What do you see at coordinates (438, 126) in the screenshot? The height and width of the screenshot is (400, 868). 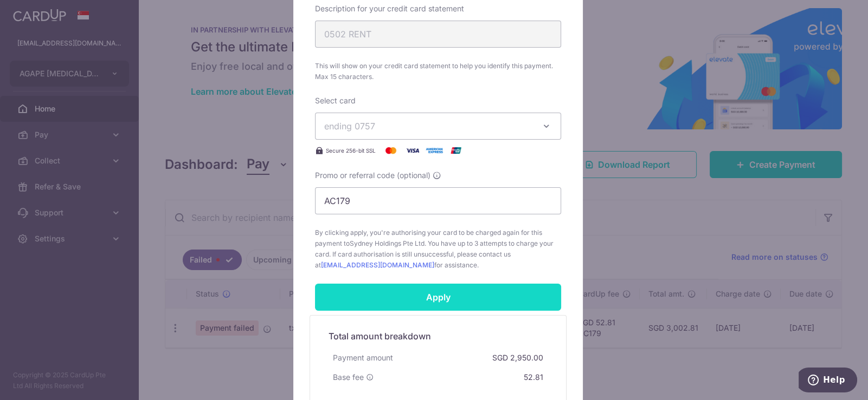 I see `button: ending 0757` at bounding box center [438, 126].